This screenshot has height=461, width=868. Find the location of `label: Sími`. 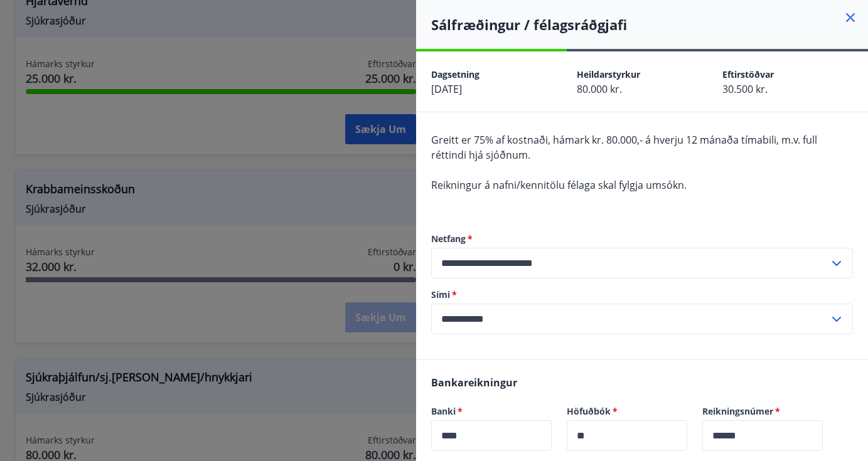

label: Sími is located at coordinates (642, 295).